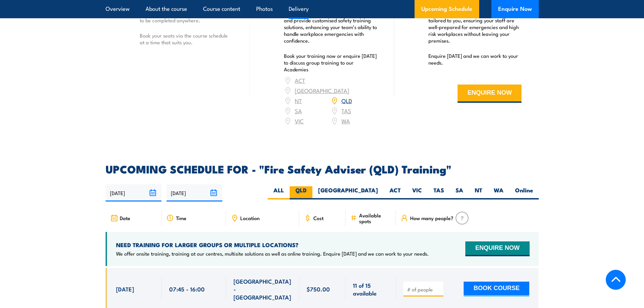 This screenshot has height=308, width=644. Describe the element at coordinates (497, 289) in the screenshot. I see `button: BOOK COURSE` at that location.